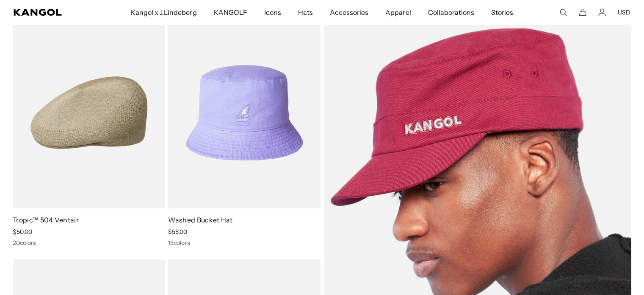 The width and height of the screenshot is (644, 295). What do you see at coordinates (563, 12) in the screenshot?
I see `summary: Search here` at bounding box center [563, 12].